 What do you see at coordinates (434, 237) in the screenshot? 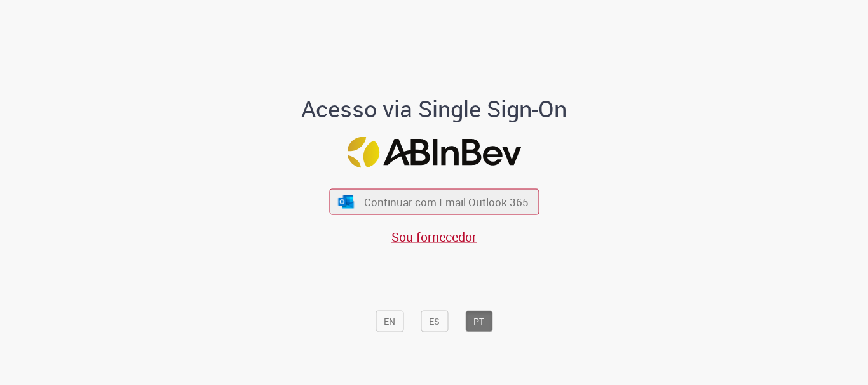
I see `a: Sou fornecedor` at bounding box center [434, 237].